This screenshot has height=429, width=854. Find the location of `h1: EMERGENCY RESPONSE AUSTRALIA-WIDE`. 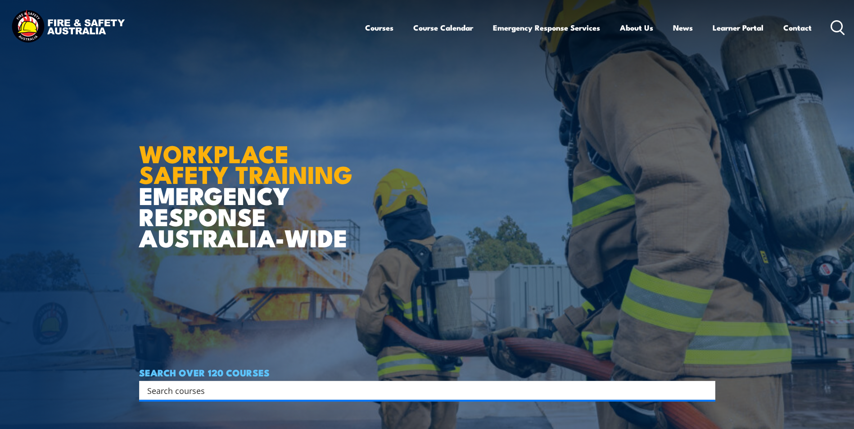

h1: EMERGENCY RESPONSE AUSTRALIA-WIDE is located at coordinates (249, 184).